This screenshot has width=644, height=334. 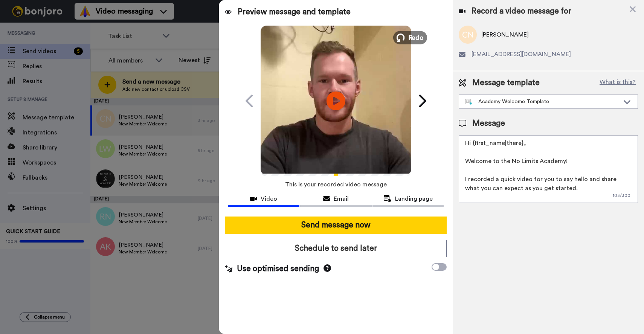 What do you see at coordinates (469, 102) in the screenshot?
I see `img: nextgen-template.svg` at bounding box center [469, 102].